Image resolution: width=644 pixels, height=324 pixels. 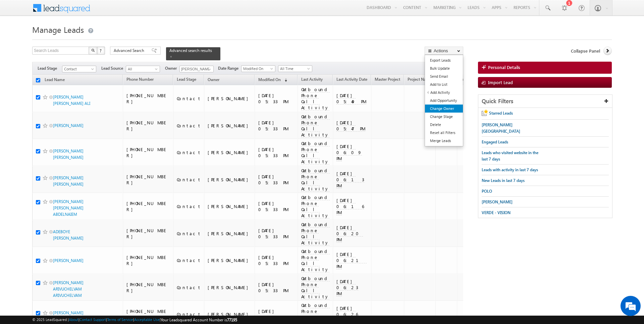 I want to click on span: Personal Details, so click(x=504, y=67).